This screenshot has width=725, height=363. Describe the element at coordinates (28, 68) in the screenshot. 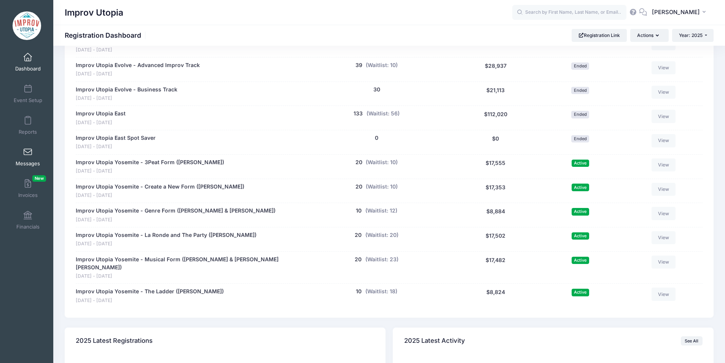

I see `span: Dashboard` at that location.